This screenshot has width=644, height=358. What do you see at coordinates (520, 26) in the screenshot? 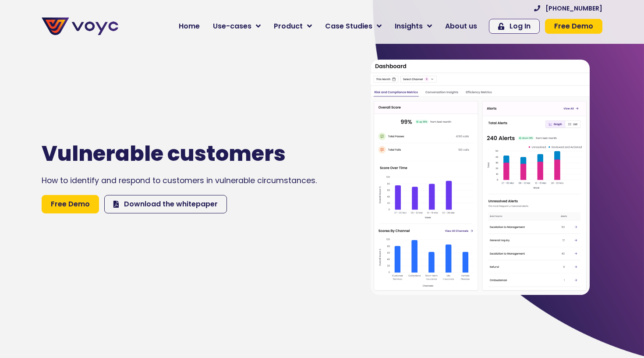
I see `span: Log In` at bounding box center [520, 26].